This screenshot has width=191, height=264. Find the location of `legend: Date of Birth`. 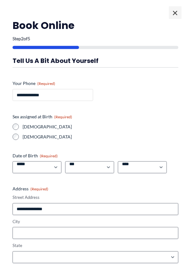

legend: Date of Birth is located at coordinates (35, 156).